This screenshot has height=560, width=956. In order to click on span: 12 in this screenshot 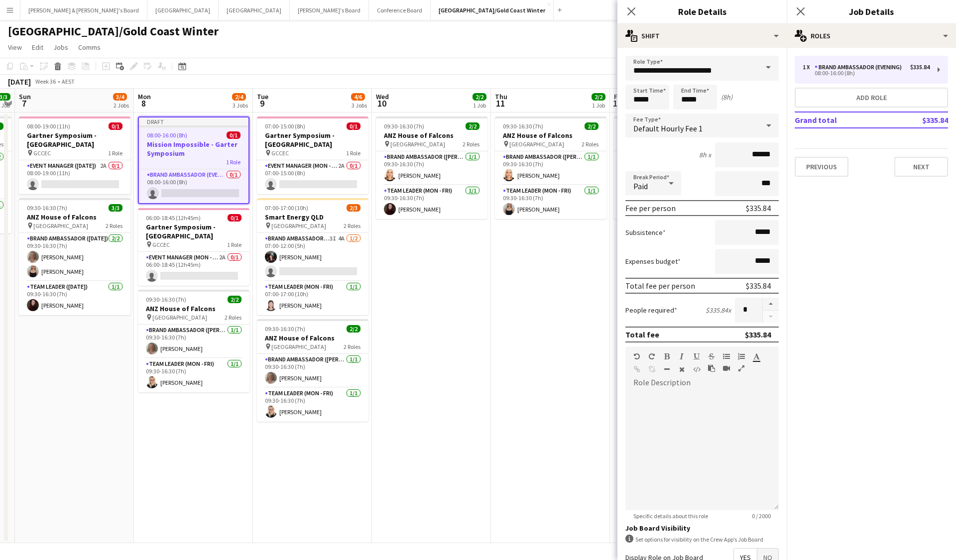, I will do `click(617, 103)`.